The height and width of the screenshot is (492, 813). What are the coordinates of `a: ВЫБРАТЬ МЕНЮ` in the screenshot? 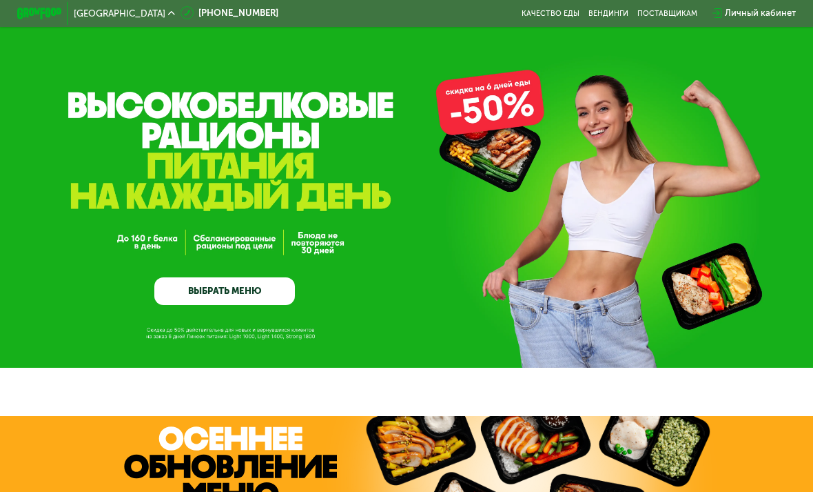 It's located at (225, 291).